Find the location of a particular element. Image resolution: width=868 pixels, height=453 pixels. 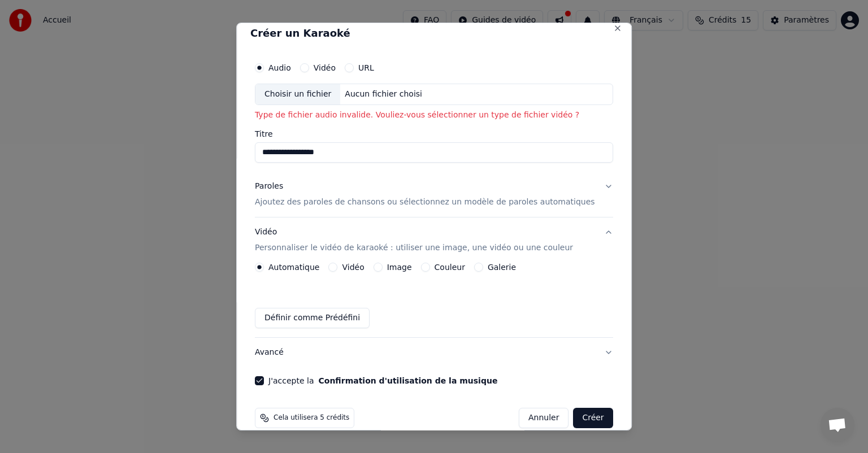

label: URL is located at coordinates (366, 68).